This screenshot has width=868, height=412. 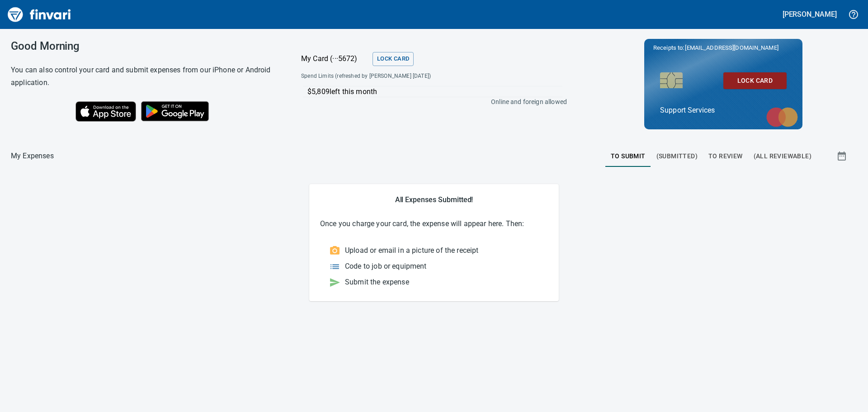 I want to click on p: $5,809 left this month, so click(x=435, y=92).